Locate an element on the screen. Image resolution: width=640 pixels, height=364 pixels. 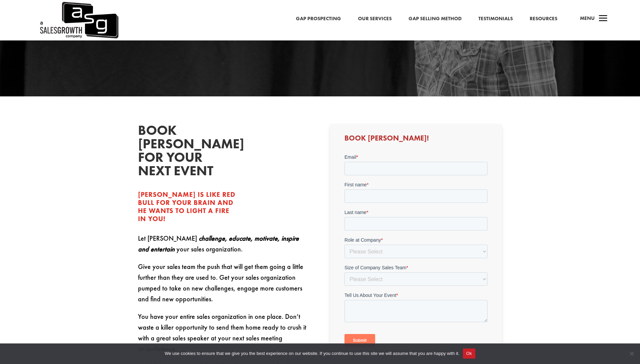
span: a is located at coordinates (603, 19).